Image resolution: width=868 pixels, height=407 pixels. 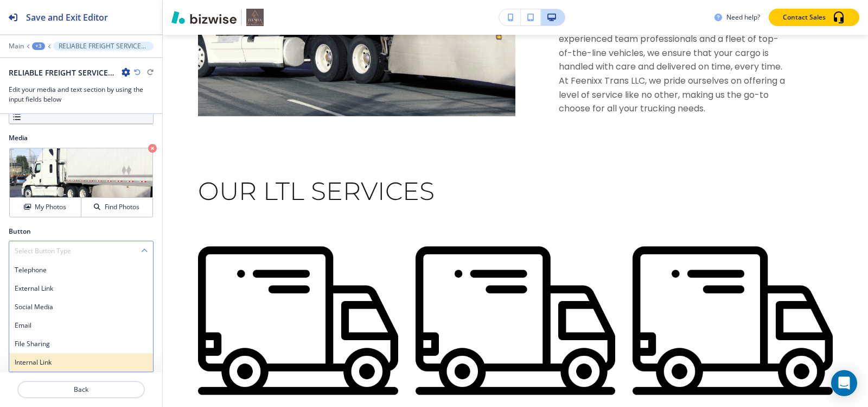 What do you see at coordinates (804, 18) in the screenshot?
I see `p: Contact Sales` at bounding box center [804, 18].